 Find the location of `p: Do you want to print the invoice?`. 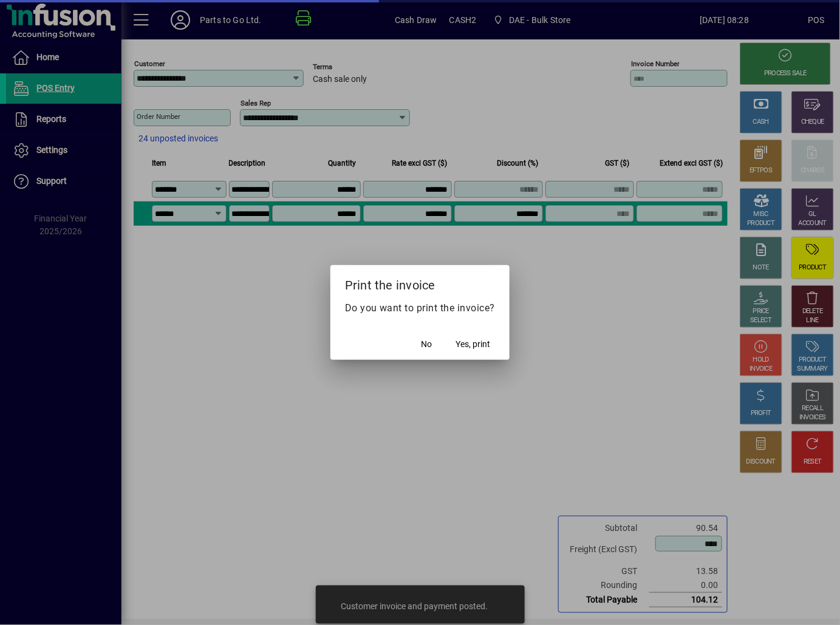

p: Do you want to print the invoice? is located at coordinates (420, 308).